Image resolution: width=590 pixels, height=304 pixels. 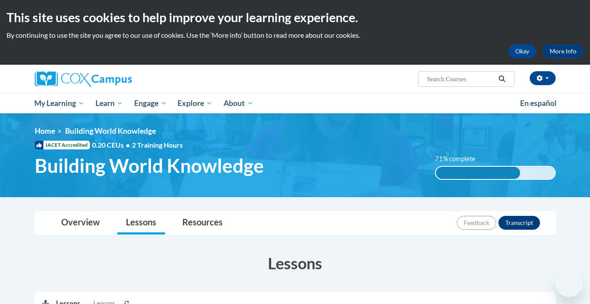 What do you see at coordinates (150, 103) in the screenshot?
I see `span: Engage` at bounding box center [150, 103].